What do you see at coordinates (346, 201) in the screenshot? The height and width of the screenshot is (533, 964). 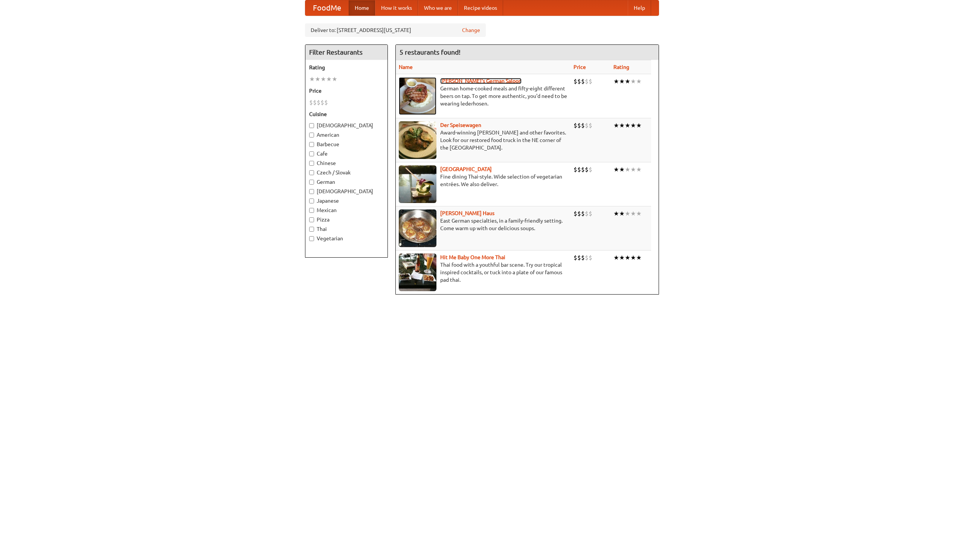 I see `label: Japanese` at bounding box center [346, 201].